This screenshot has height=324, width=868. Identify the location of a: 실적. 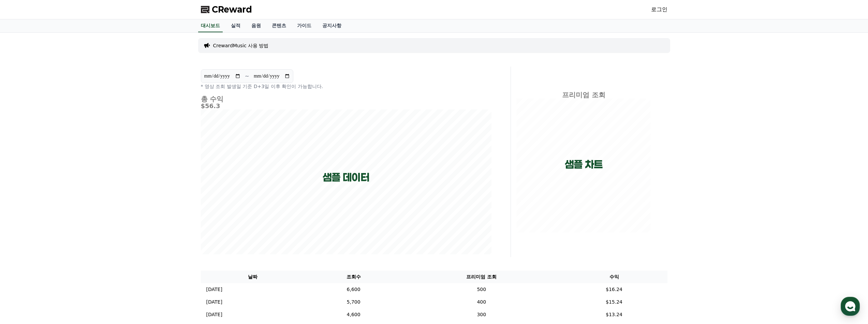
(235, 26).